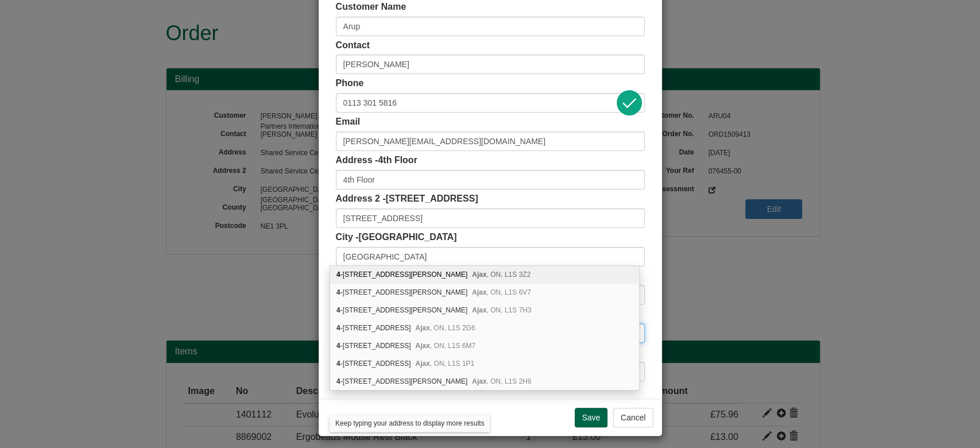 The image size is (980, 448). I want to click on div: 4-68 Harwood Ave S, so click(485, 381).